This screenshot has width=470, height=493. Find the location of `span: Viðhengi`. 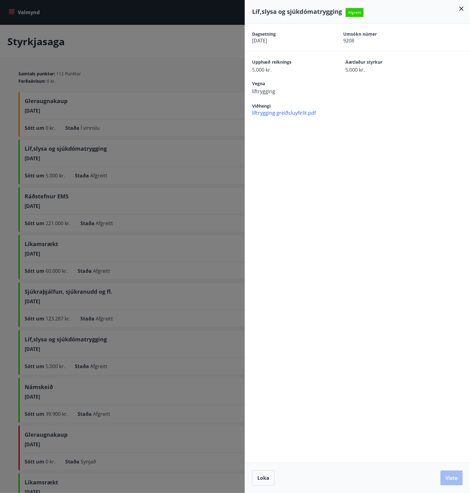

span: Viðhengi is located at coordinates (261, 106).